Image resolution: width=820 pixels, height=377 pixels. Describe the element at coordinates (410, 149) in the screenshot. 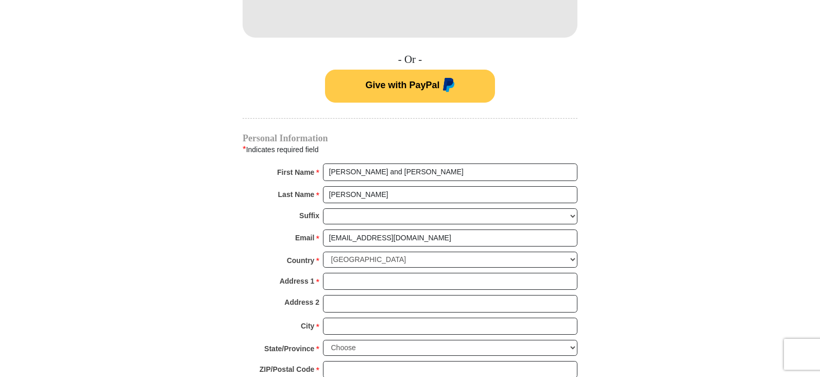

I see `div: Indicates required field` at that location.